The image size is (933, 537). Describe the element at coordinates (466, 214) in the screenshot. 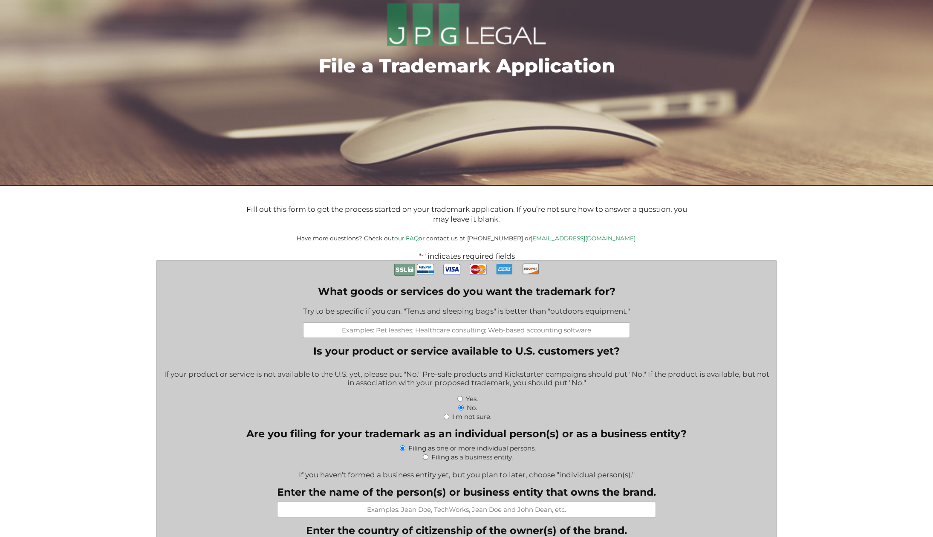

I see `p: Fill out this form to get the process started on your trademark application. If you’re not sure h...` at that location.